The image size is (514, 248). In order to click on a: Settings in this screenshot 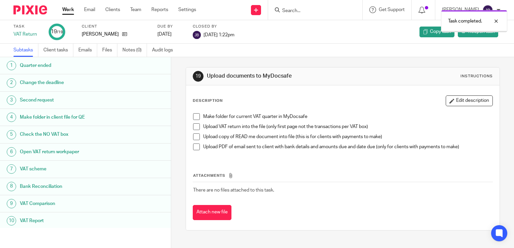, I will do `click(187, 10)`.